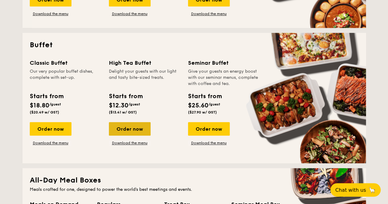 The height and width of the screenshot is (204, 388). I want to click on h2: Buffet, so click(194, 45).